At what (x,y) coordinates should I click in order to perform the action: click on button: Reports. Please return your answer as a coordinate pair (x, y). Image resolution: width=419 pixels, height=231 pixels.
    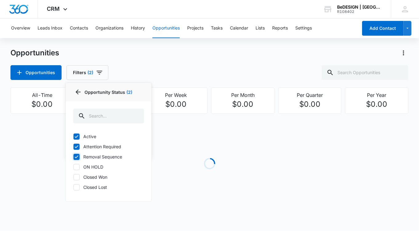
    Looking at the image, I should click on (280, 28).